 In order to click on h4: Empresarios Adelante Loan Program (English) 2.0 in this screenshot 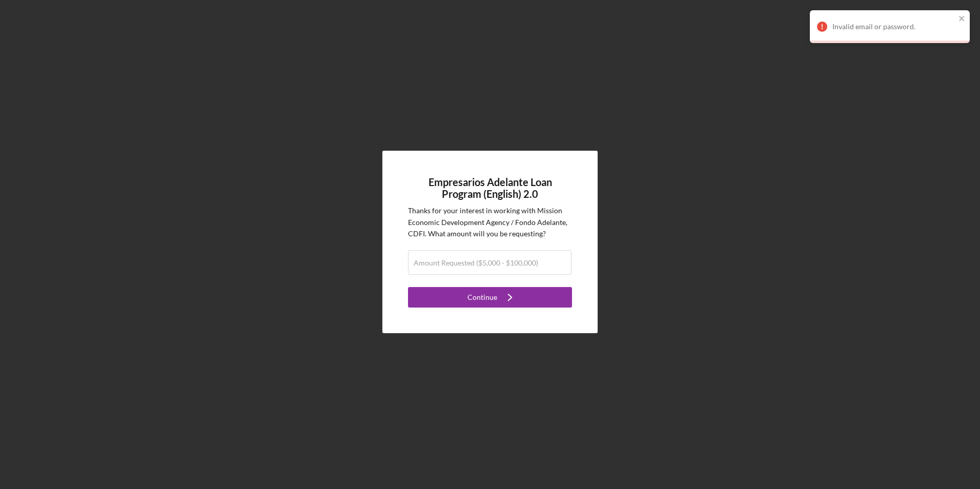, I will do `click(490, 188)`.